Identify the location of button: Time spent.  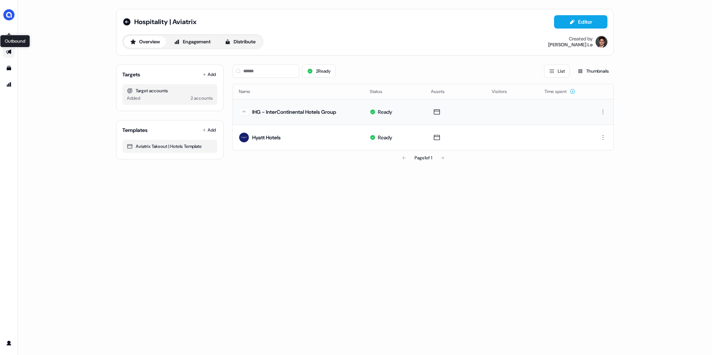
(560, 92).